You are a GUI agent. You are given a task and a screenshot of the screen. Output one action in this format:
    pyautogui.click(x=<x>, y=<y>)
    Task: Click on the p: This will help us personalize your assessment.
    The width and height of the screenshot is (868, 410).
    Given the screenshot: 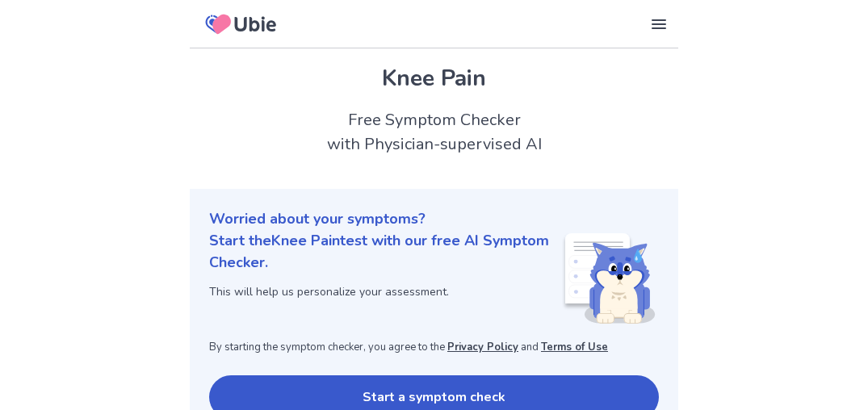 What is the action you would take?
    pyautogui.click(x=386, y=291)
    